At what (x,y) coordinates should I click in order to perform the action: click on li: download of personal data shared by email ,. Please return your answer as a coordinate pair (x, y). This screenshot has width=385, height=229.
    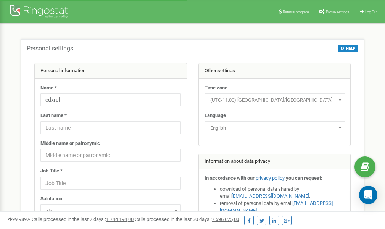
    Looking at the image, I should click on (282, 192).